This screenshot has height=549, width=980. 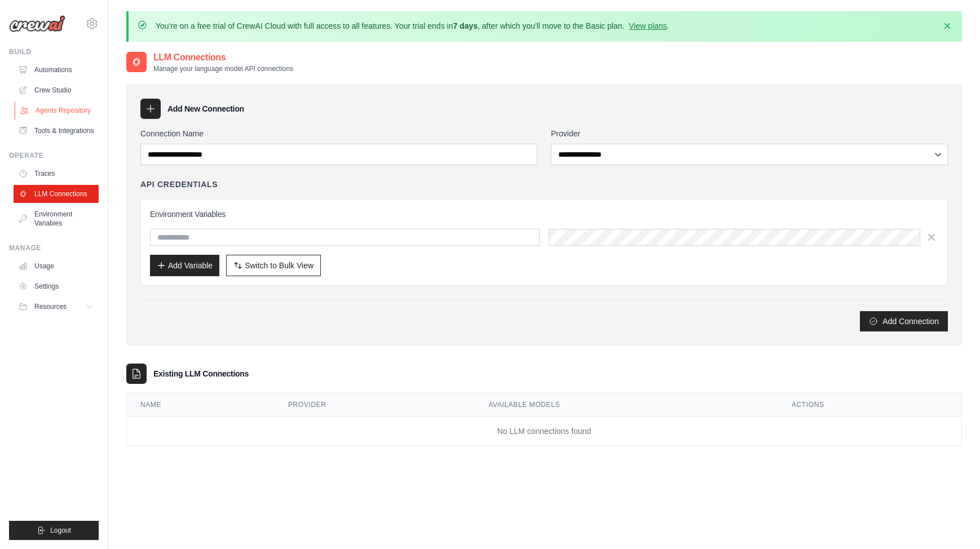 What do you see at coordinates (56, 218) in the screenshot?
I see `a: Environment Variables` at bounding box center [56, 218].